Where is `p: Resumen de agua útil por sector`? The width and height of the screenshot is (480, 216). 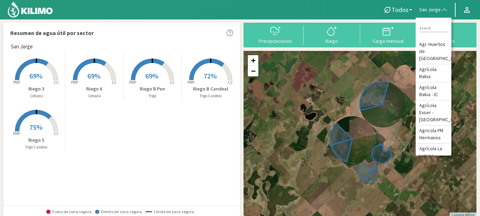 p: Resumen de agua útil por sector is located at coordinates (52, 33).